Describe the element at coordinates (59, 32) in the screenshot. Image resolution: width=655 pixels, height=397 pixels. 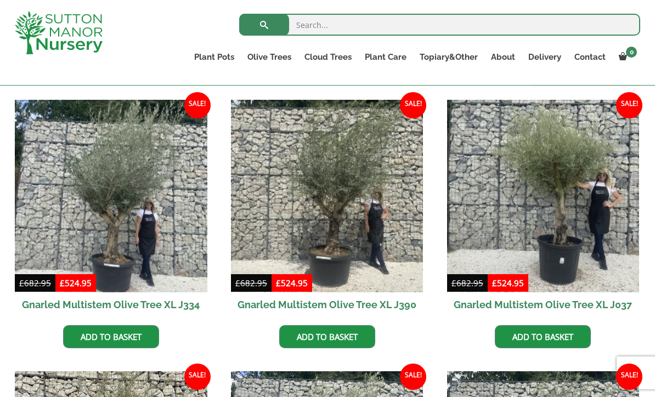
I see `img: logo` at that location.